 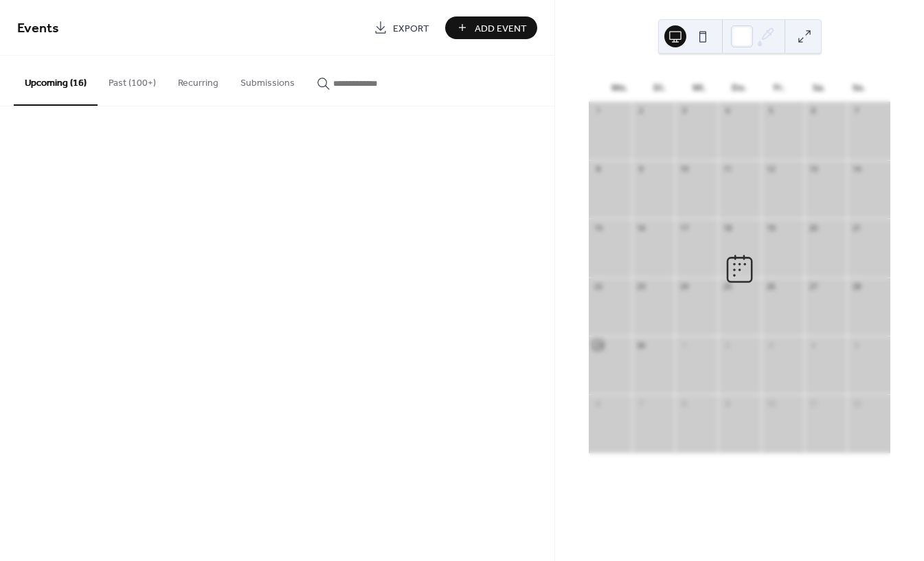 What do you see at coordinates (620, 88) in the screenshot?
I see `div: Mo.` at bounding box center [620, 88].